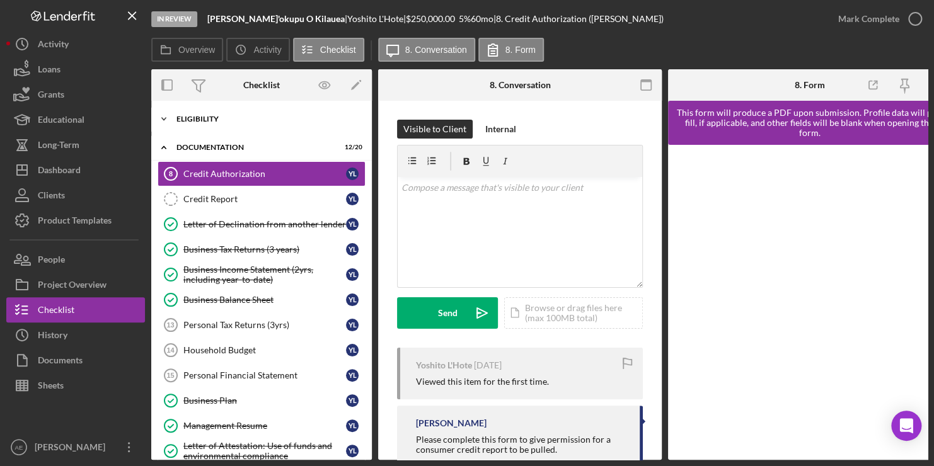 This screenshot has height=466, width=934. Describe the element at coordinates (266, 119) in the screenshot. I see `div: Eligibility` at that location.